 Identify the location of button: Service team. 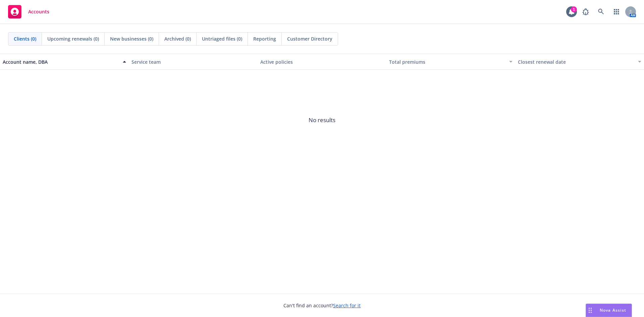
(193, 62).